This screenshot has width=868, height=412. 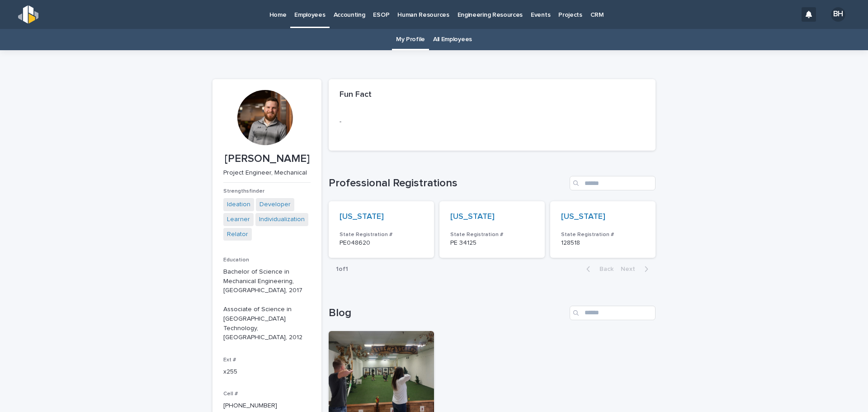 I want to click on p: 1 of 1, so click(x=342, y=268).